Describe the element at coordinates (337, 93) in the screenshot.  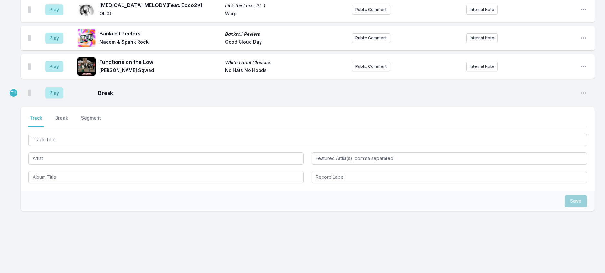
I see `span: Break` at that location.